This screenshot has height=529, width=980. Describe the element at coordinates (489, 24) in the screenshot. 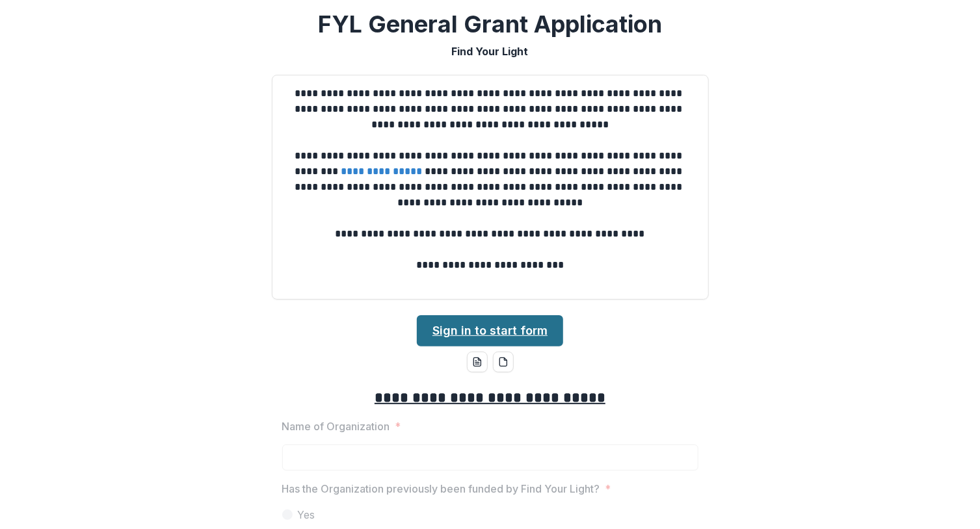

I see `h2: FYL General Grant Application` at that location.